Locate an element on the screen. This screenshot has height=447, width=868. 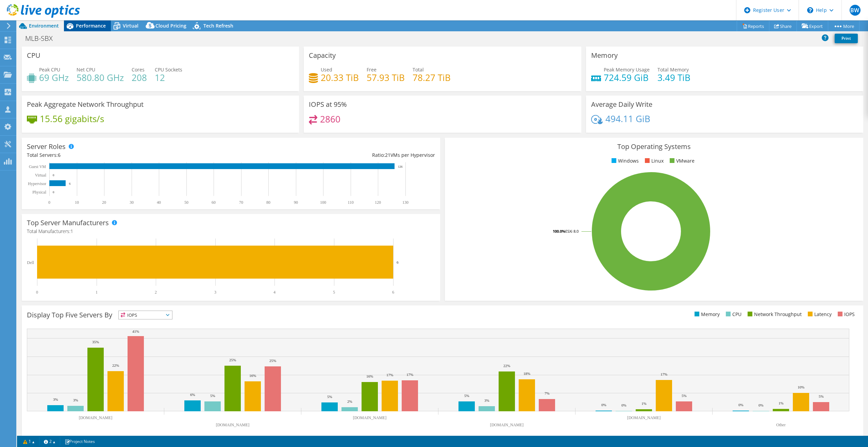
text: Physical is located at coordinates (39, 192).